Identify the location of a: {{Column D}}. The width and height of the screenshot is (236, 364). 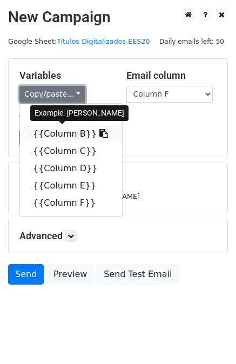
(71, 169).